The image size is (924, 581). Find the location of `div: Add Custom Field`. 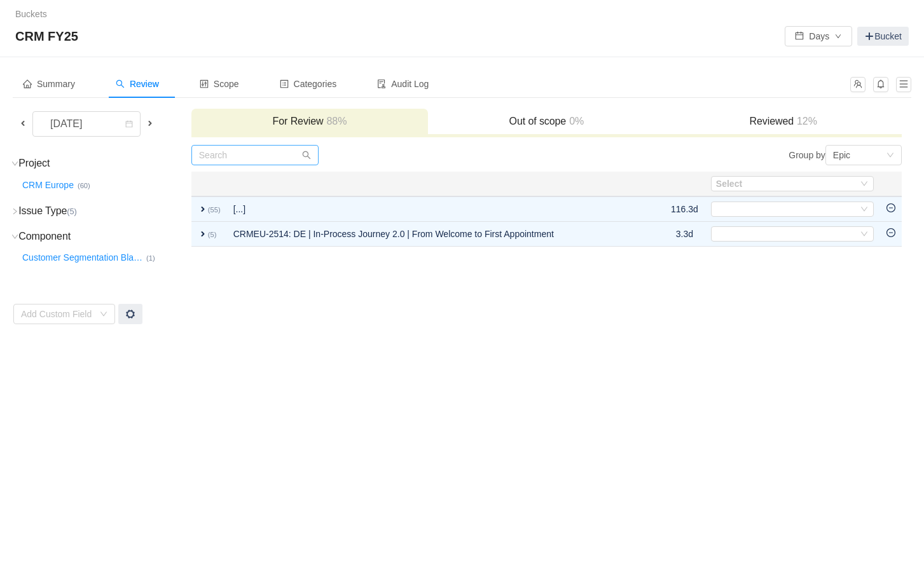

div: Add Custom Field is located at coordinates (58, 314).